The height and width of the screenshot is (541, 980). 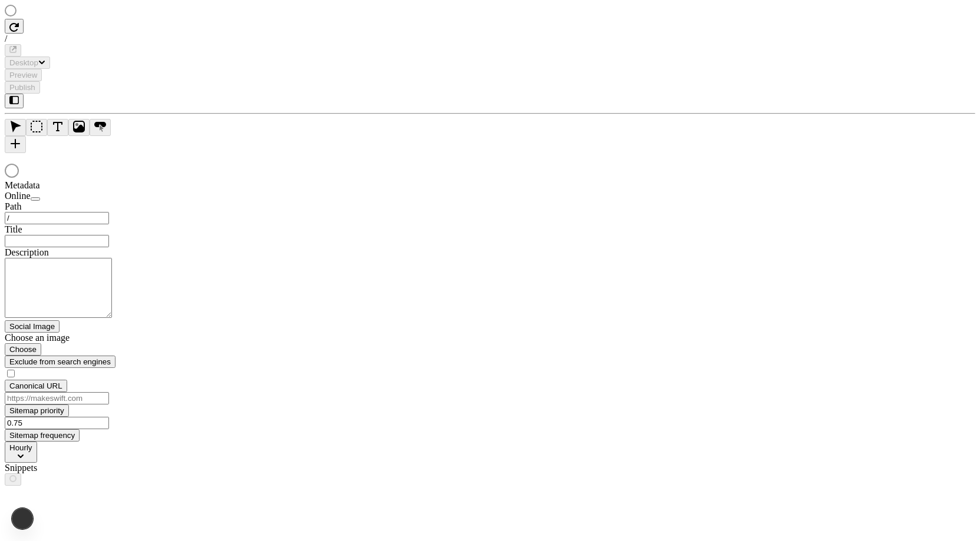 I want to click on button: Publish, so click(x=22, y=87).